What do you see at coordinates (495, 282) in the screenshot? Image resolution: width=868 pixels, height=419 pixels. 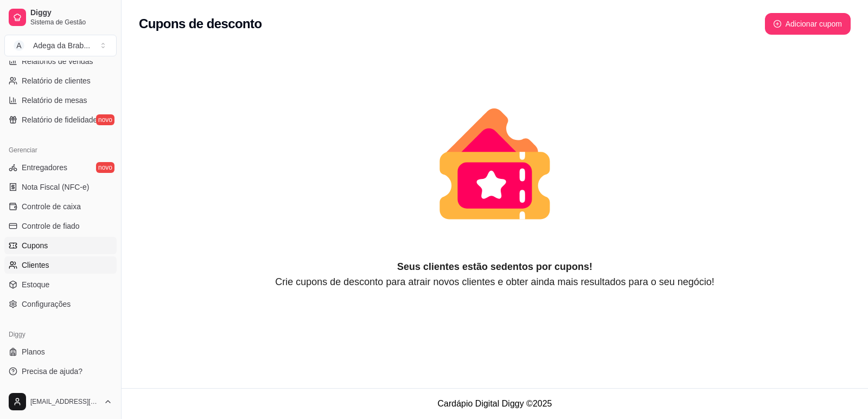 I see `article: Crie cupons de desconto para atrair novos clientes e obter ainda mais resultados para o seu negócio!` at bounding box center [495, 282].